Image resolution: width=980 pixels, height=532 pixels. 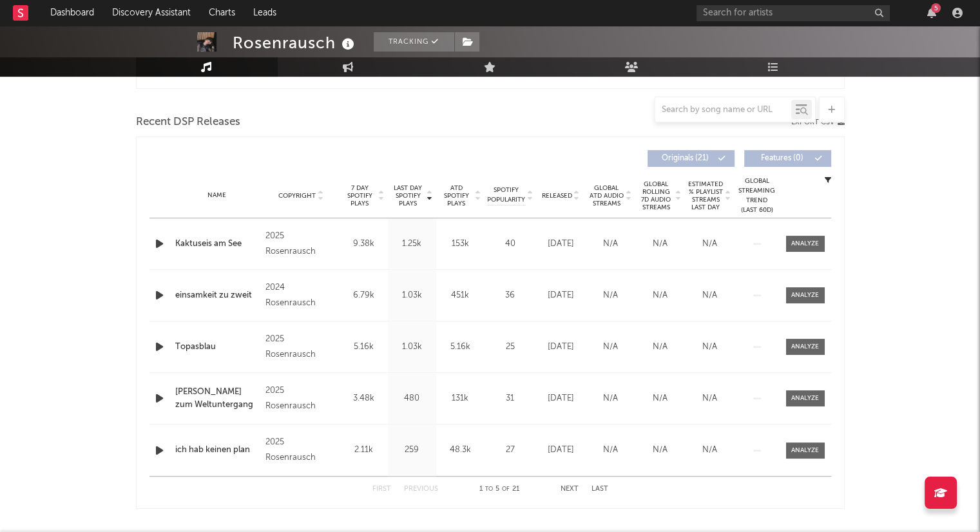 What do you see at coordinates (722, 110) in the screenshot?
I see `input: Search by song name or URL` at bounding box center [722, 110].